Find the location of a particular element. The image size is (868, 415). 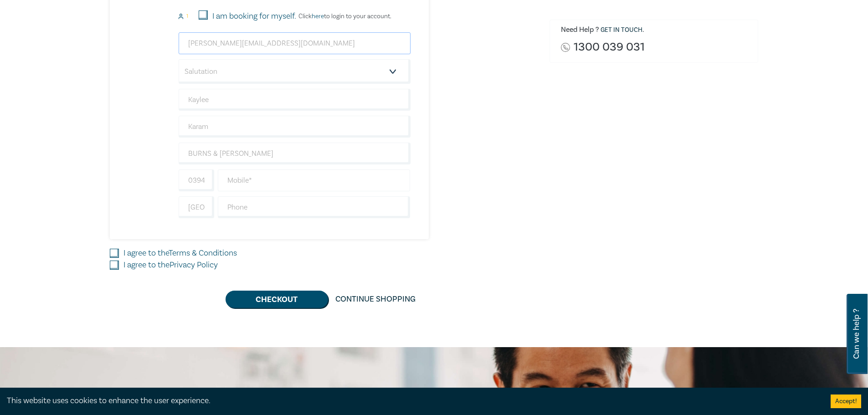

input: Last Name* is located at coordinates (294, 127).